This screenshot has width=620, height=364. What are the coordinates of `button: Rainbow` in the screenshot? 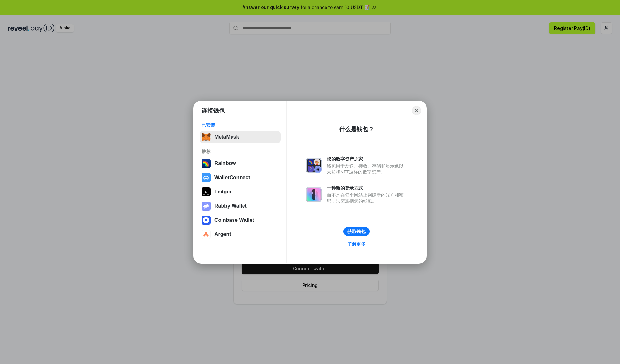 It's located at (240, 164).